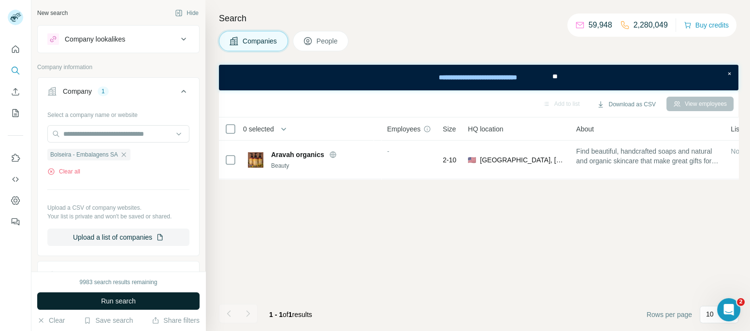  What do you see at coordinates (600, 25) in the screenshot?
I see `p: 59,948` at bounding box center [600, 25].